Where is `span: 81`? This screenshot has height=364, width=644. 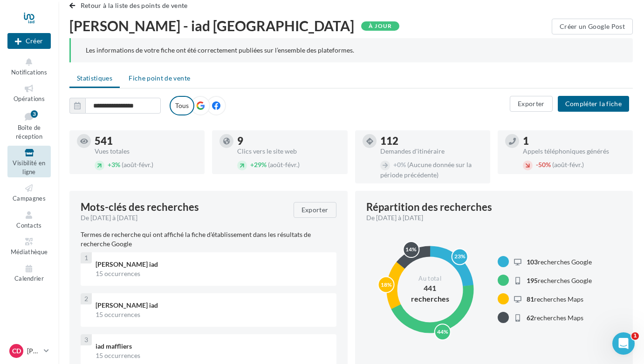 span: 81 is located at coordinates (530, 299).